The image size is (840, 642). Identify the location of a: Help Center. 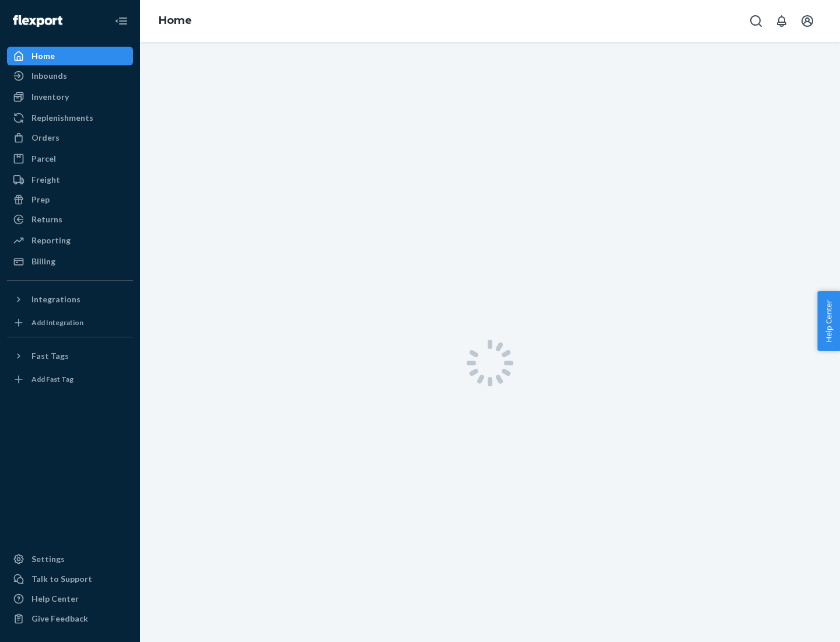
(70, 599).